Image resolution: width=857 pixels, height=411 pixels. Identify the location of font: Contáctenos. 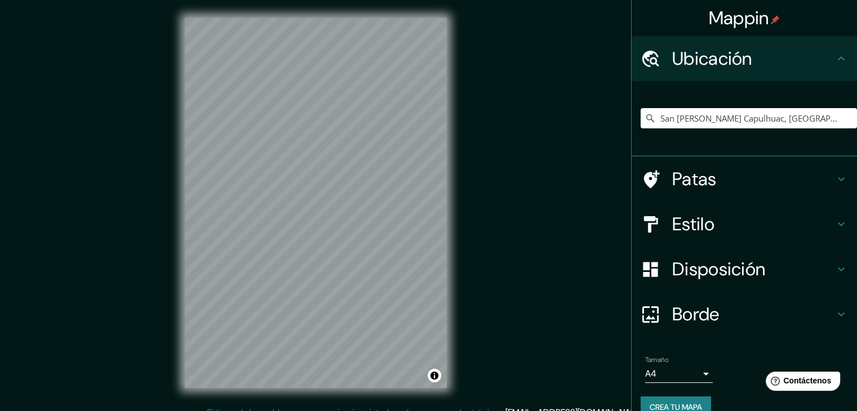
(50, 14).